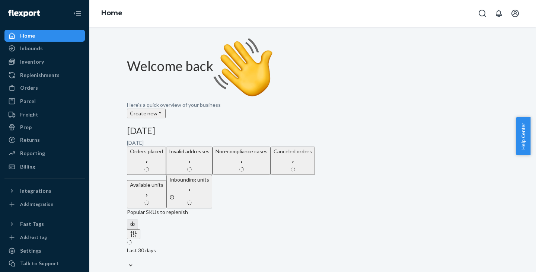 The image size is (536, 272). What do you see at coordinates (147, 194) in the screenshot?
I see `button: Available units` at bounding box center [147, 194].